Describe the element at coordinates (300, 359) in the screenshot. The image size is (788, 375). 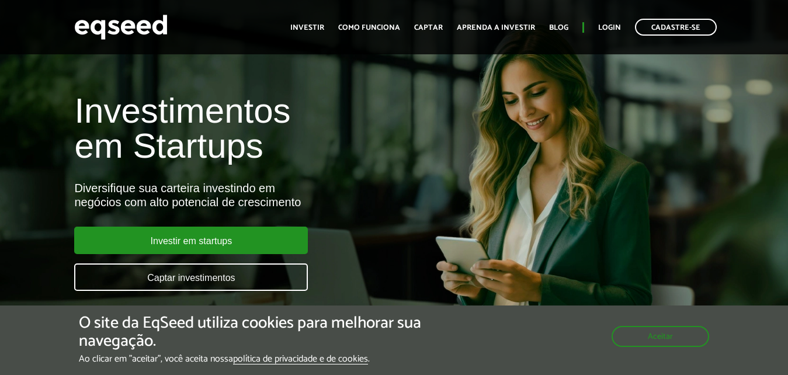
I see `a: política de privacidade e de cookies` at that location.